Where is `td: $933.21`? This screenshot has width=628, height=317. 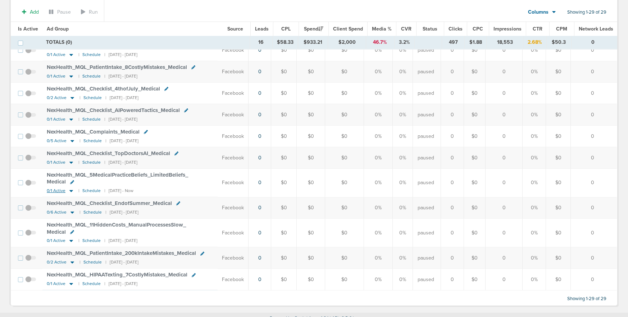
td: $933.21 is located at coordinates (312, 42).